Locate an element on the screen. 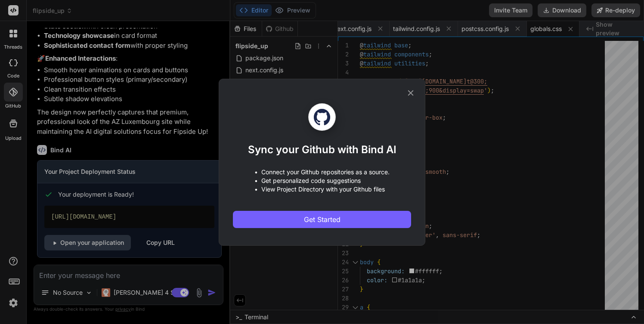 This screenshot has height=324, width=644. p: • View Project Directory with your Github files is located at coordinates (322, 189).